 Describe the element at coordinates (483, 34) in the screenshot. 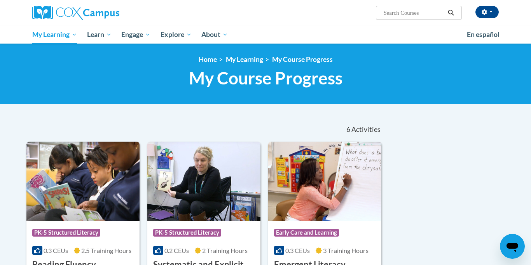

I see `span: En español` at that location.